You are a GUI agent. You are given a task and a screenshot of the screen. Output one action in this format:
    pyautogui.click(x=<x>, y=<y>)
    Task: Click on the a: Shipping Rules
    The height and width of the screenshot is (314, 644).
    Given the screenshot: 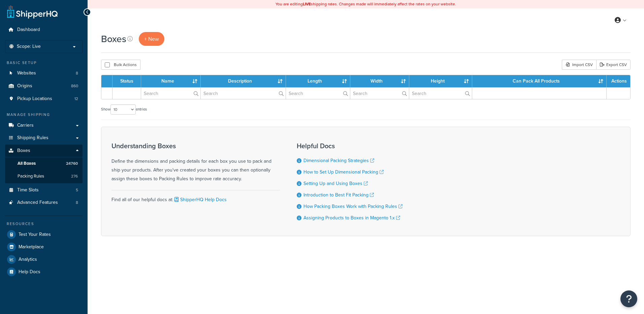 What is the action you would take?
    pyautogui.click(x=44, y=137)
    